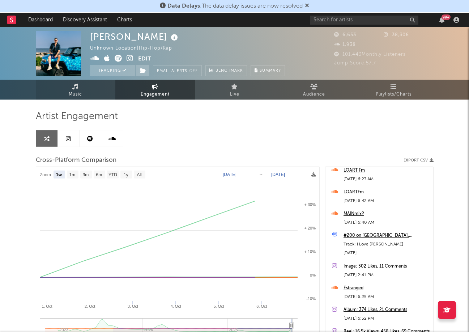 This screenshot has width=469, height=332. I want to click on text: 1. Oct, so click(47, 306).